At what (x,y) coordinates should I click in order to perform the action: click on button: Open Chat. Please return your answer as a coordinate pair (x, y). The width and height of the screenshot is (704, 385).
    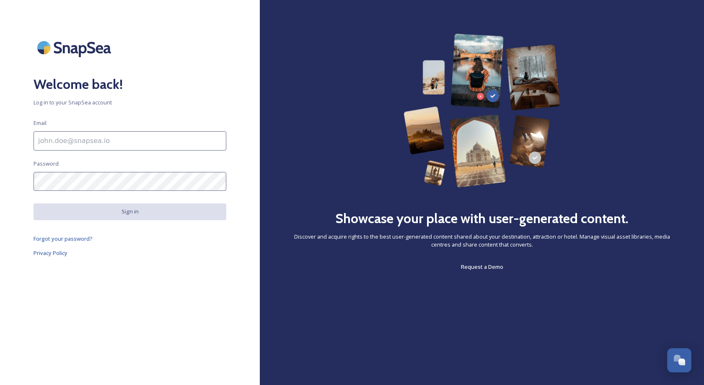
    Looking at the image, I should click on (679, 360).